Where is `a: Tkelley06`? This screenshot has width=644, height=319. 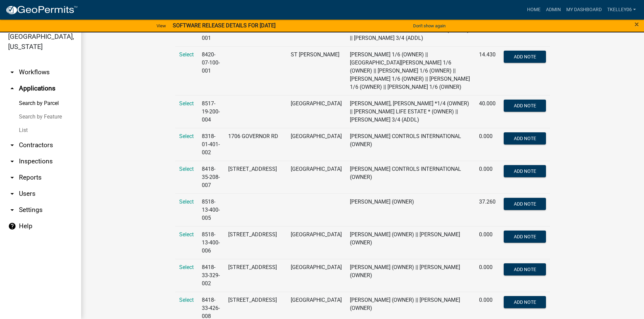
a: Tkelley06 is located at coordinates (621, 10).